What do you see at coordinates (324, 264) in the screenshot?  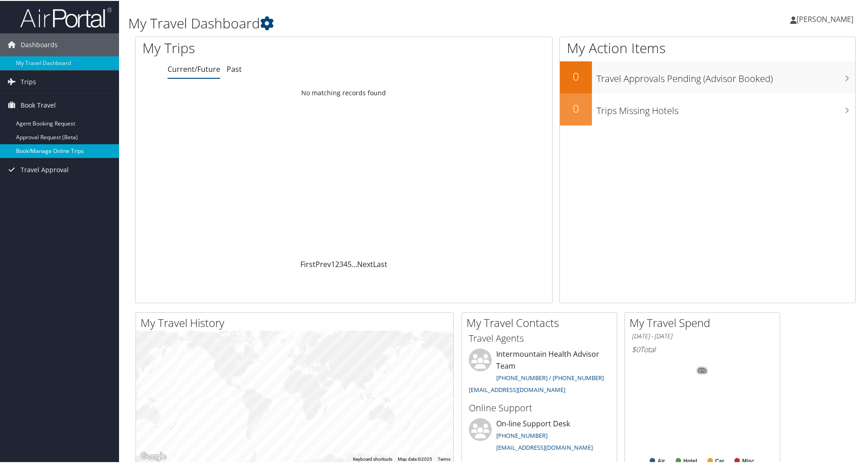 I see `a: Prev` at bounding box center [324, 264].